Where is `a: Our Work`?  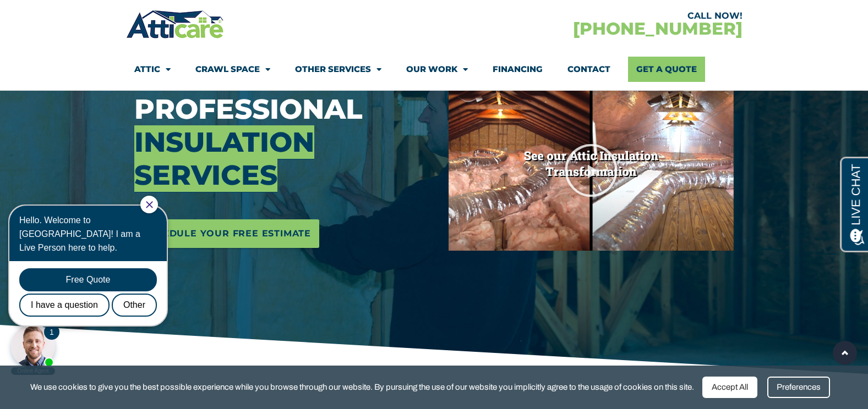
a: Our Work is located at coordinates (437, 70).